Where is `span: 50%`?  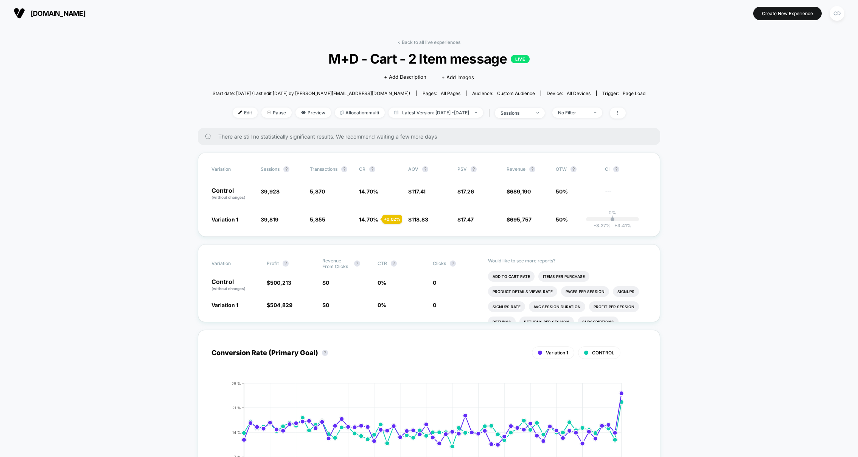
span: 50% is located at coordinates (562, 219).